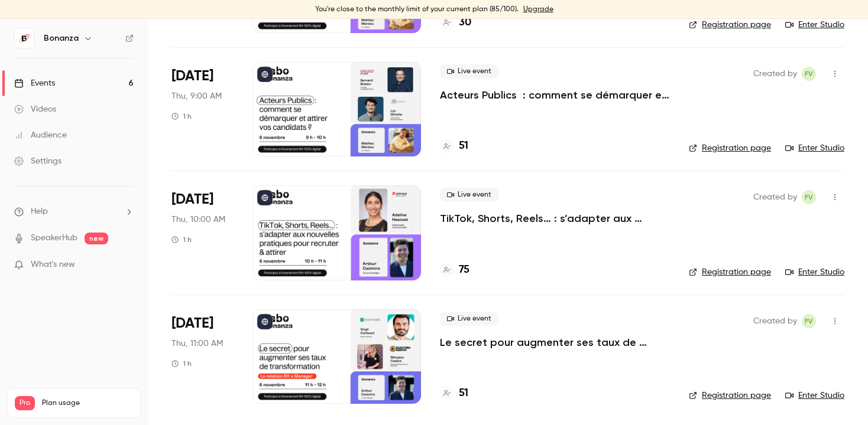 This screenshot has height=425, width=868. Describe the element at coordinates (74, 212) in the screenshot. I see `li: help-dropdown-opener` at that location.